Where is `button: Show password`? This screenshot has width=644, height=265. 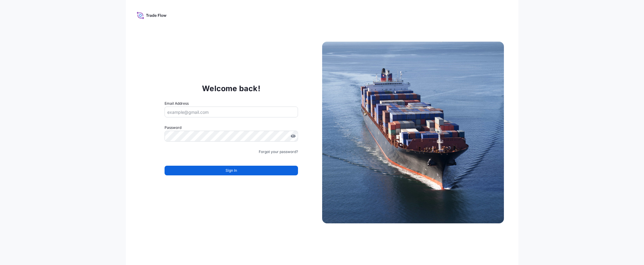
button: Show password is located at coordinates (293, 136).